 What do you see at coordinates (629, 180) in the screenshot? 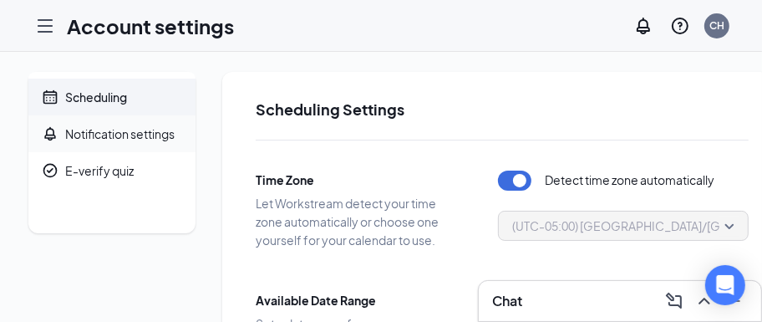
I see `span: Detect time zone automatically` at bounding box center [629, 180].